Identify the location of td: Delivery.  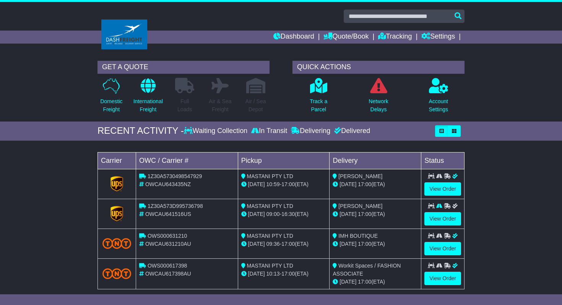
(376, 161).